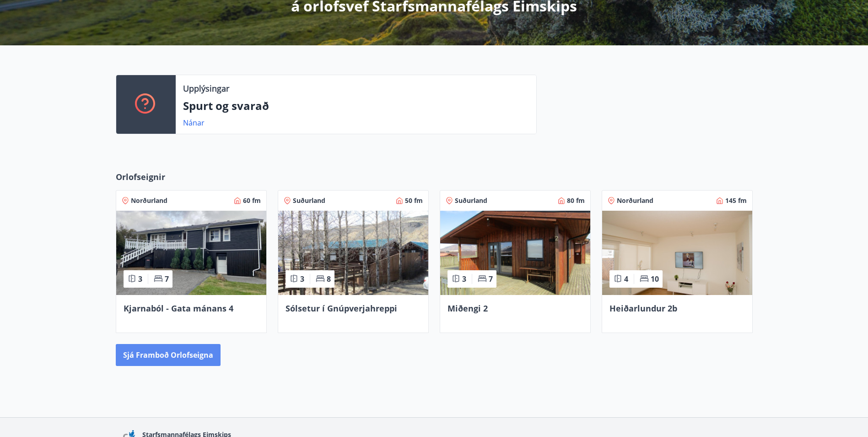  Describe the element at coordinates (329, 279) in the screenshot. I see `span: 8` at that location.